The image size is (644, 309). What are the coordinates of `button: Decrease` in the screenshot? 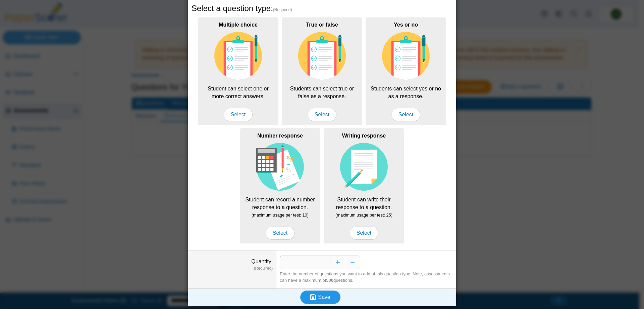 It's located at (352, 262).